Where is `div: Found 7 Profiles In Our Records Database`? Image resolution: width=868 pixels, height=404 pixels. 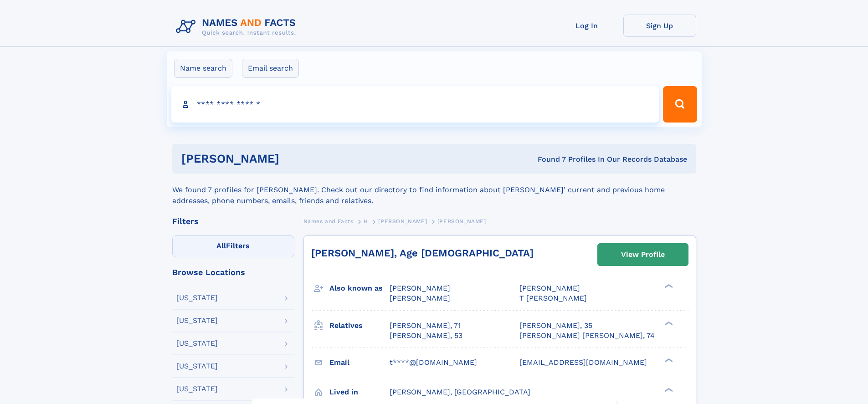
div: Found 7 Profiles In Our Records Database is located at coordinates (548, 160).